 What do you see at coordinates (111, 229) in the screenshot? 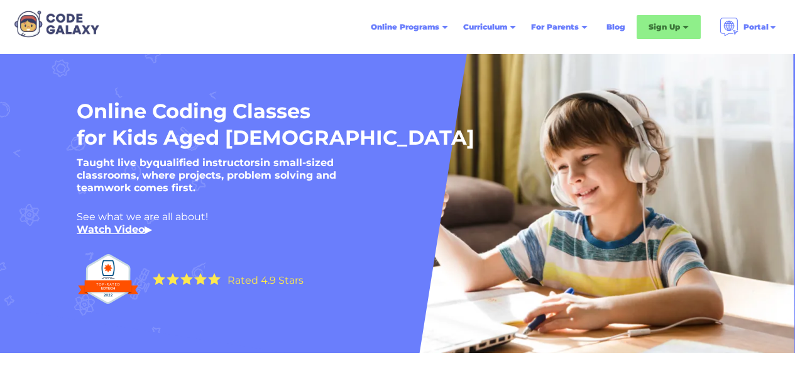
I see `a: Watch Video` at bounding box center [111, 229].